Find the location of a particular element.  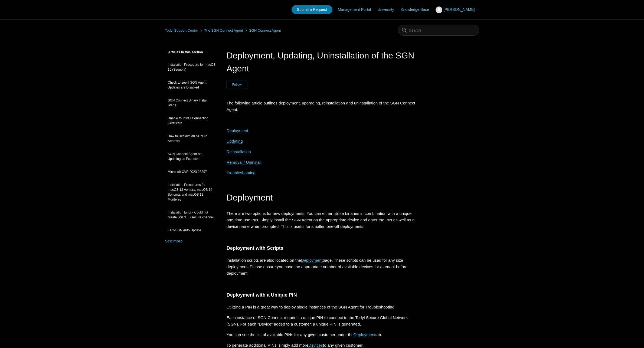

span: Utilizing a PIN is a great way to deploy single instances of the SGN Agent for Troubleshooting. is located at coordinates (311, 307).